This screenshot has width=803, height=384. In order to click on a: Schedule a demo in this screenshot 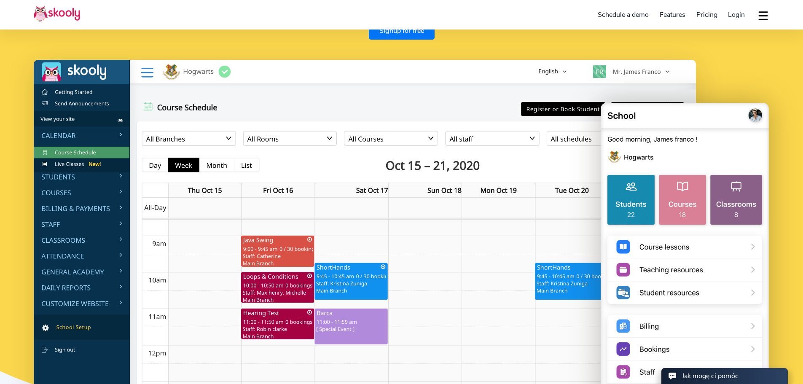, I will do `click(623, 15)`.